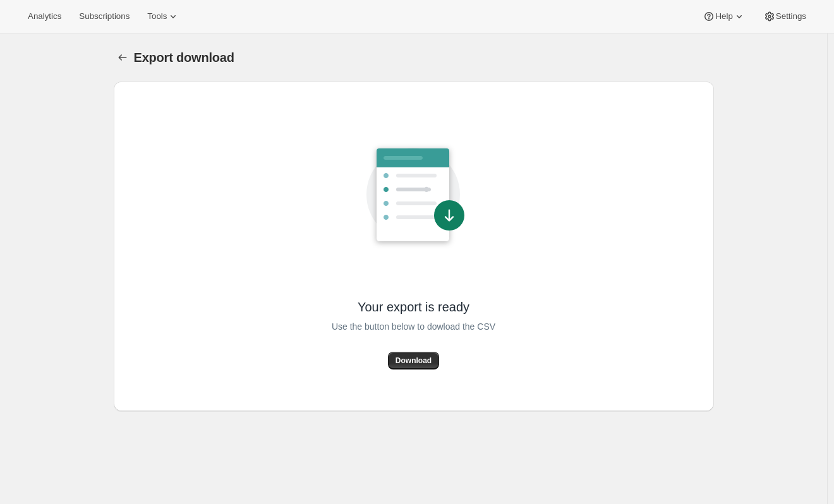  I want to click on button: Export download, so click(122, 57).